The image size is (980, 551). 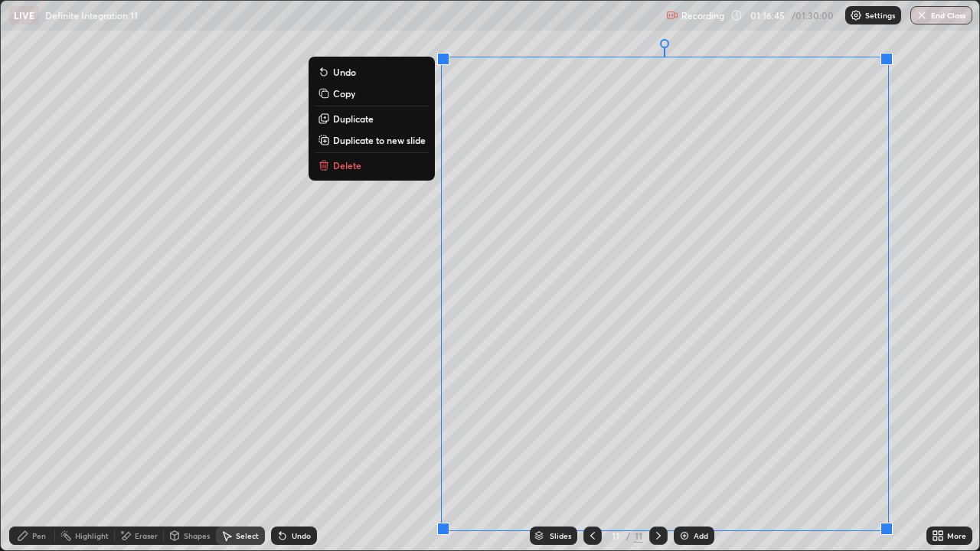 What do you see at coordinates (353, 119) in the screenshot?
I see `p: Duplicate` at bounding box center [353, 119].